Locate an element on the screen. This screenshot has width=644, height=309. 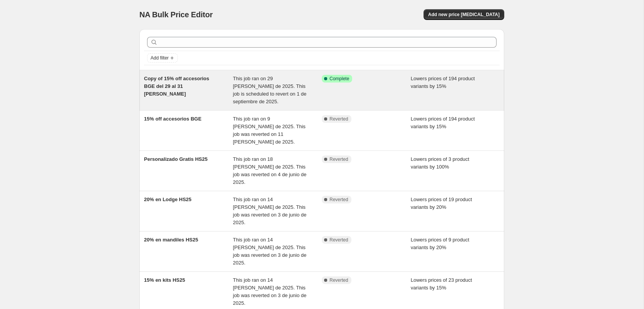
span: Complete is located at coordinates (339, 79).